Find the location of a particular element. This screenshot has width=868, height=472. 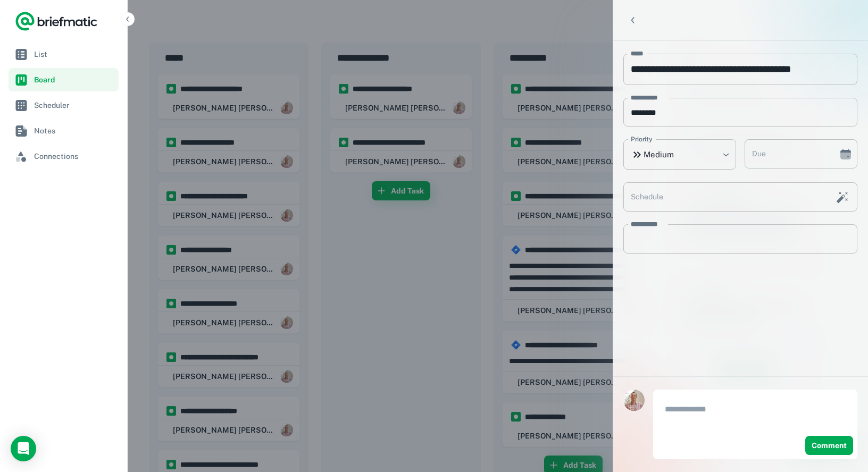

a: Notes is located at coordinates (63, 131).